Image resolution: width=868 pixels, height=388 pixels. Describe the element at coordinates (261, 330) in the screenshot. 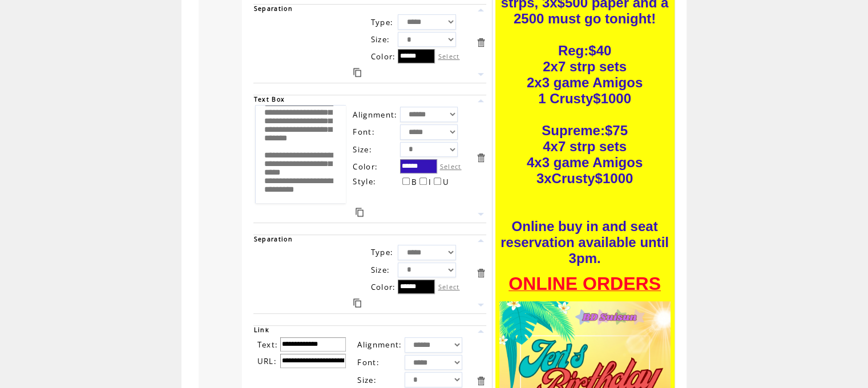

I see `span: Link` at that location.